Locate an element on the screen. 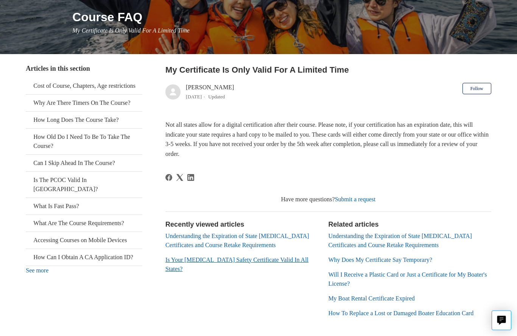 This screenshot has width=517, height=336. time: 03/21/2024, 11:26 is located at coordinates (194, 97).